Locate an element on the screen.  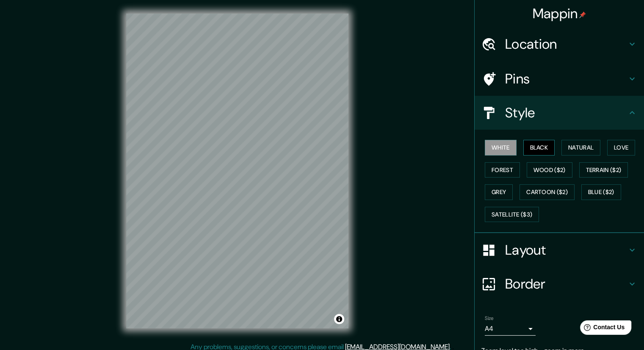
button: Love is located at coordinates (621, 147).